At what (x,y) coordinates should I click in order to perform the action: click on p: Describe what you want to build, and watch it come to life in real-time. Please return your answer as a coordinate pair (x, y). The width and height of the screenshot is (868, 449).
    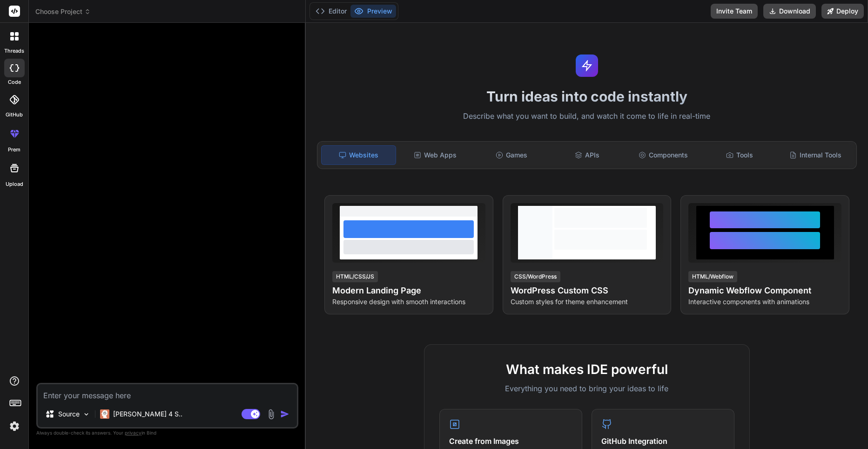
    Looking at the image, I should click on (587, 116).